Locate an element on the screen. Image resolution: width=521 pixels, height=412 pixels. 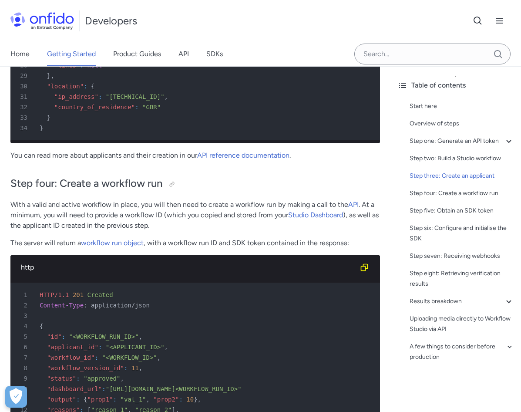
a: API reference documentation is located at coordinates (244, 155).